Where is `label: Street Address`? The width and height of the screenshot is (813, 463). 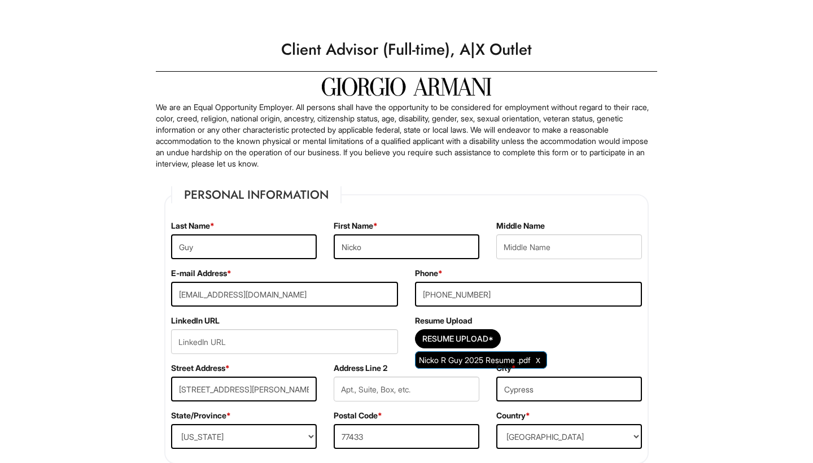 label: Street Address is located at coordinates (200, 368).